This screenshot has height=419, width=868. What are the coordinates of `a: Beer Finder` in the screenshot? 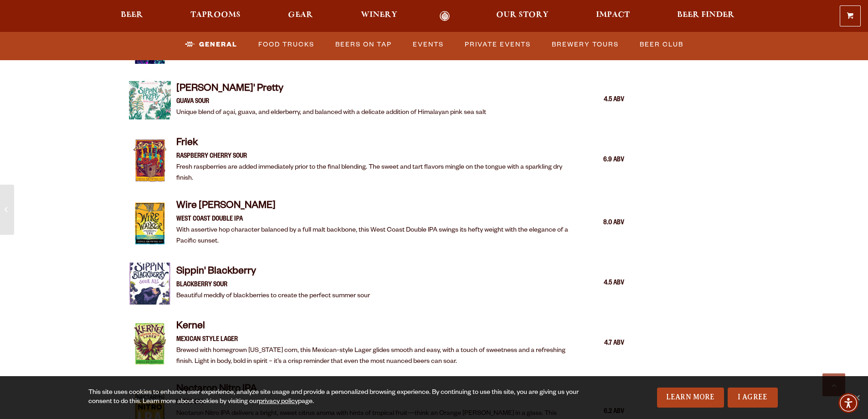 It's located at (706, 16).